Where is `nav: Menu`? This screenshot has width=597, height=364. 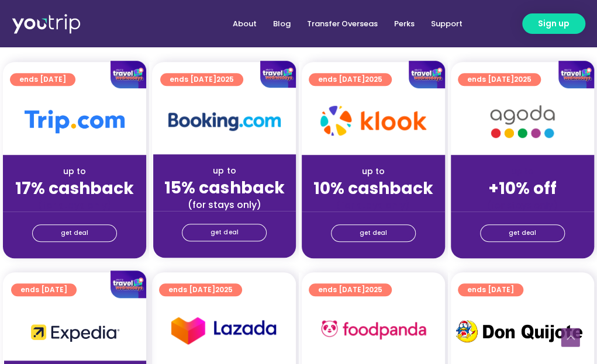
nav: Menu is located at coordinates (298, 24).